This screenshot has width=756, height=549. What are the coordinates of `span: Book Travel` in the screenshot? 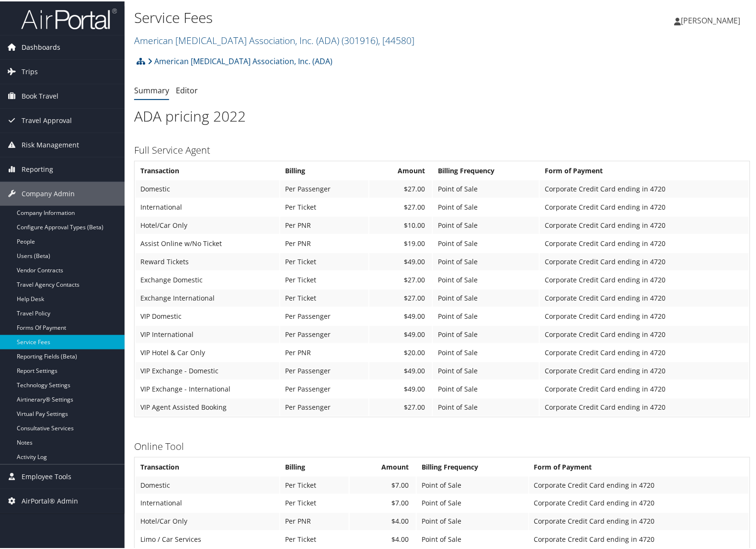 It's located at (40, 95).